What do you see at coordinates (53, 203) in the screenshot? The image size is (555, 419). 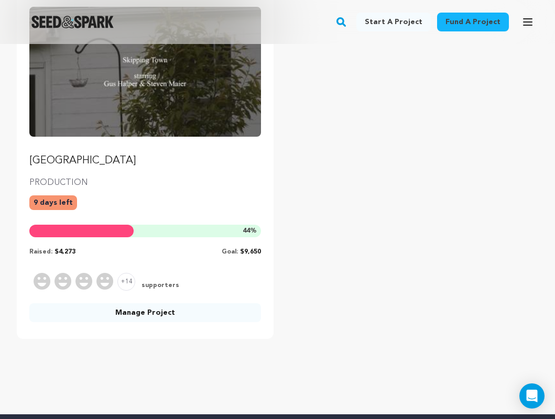 I see `p: 9 days left` at bounding box center [53, 203].